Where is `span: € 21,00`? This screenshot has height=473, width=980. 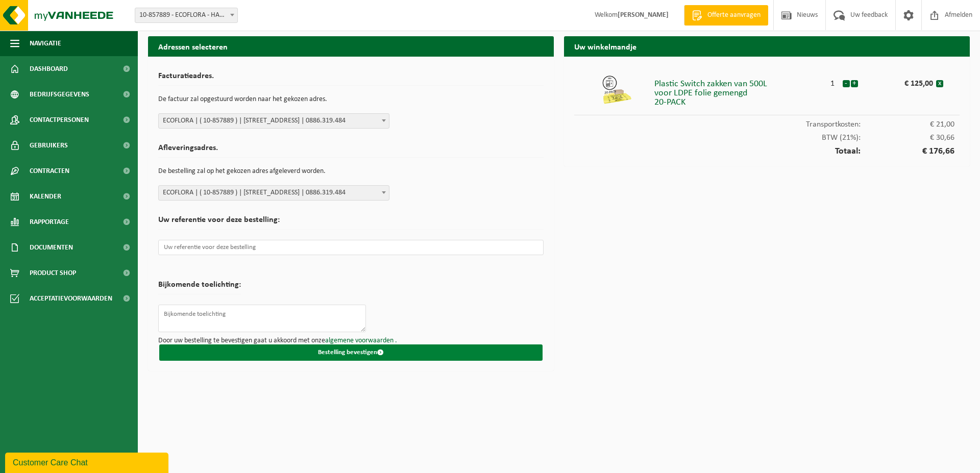 span: € 21,00 is located at coordinates (907, 125).